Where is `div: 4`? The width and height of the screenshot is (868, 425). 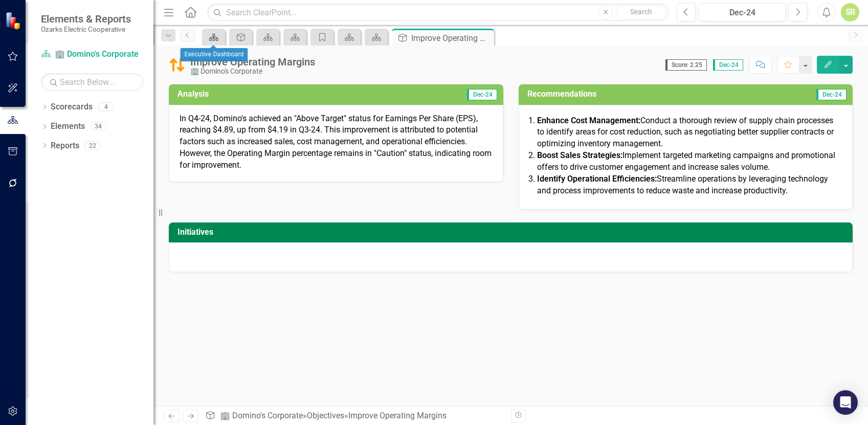 div: 4 is located at coordinates (106, 107).